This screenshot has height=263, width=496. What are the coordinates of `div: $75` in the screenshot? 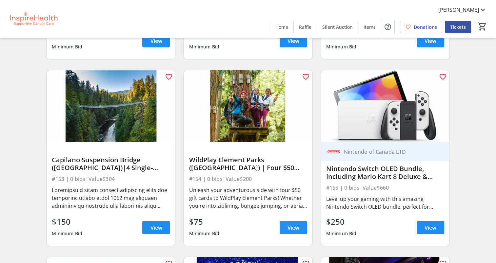 It's located at (204, 222).